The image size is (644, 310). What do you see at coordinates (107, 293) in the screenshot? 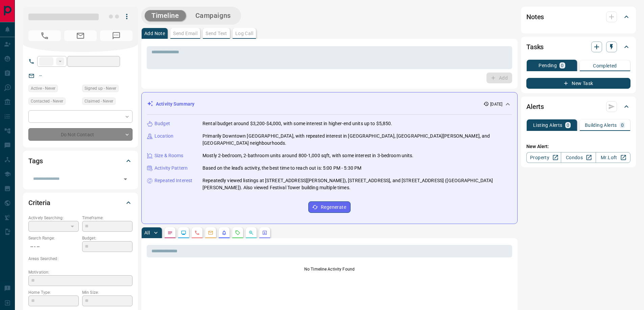
I see `p: Min Size:` at bounding box center [107, 293].